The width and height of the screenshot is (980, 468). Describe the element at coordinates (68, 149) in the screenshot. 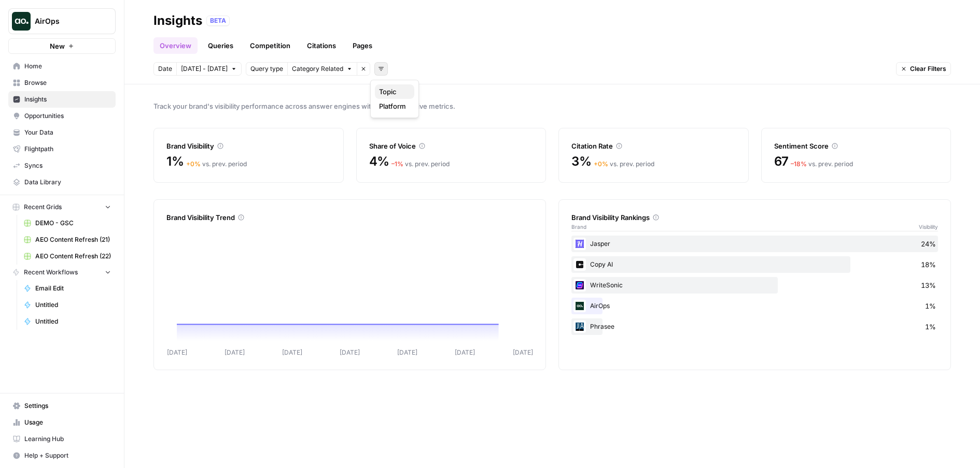

I see `span: Flightpath` at that location.